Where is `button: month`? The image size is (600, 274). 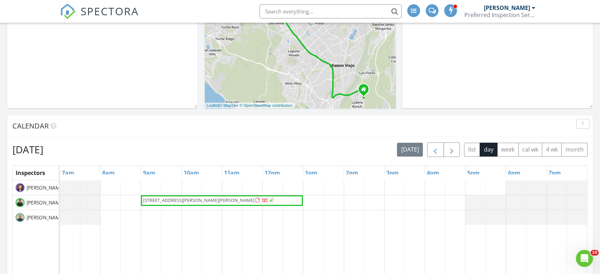
button: month is located at coordinates (574, 149).